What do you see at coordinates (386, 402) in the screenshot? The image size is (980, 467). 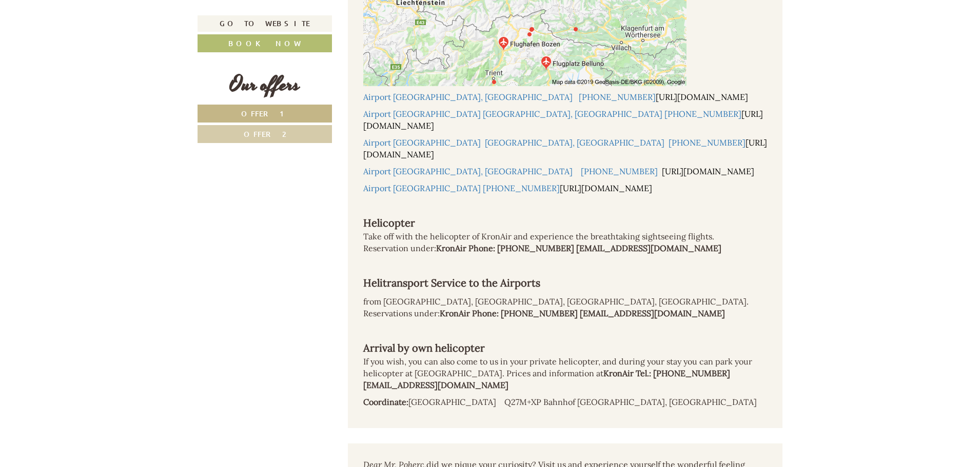 I see `strong: Coordinate:` at bounding box center [386, 402].